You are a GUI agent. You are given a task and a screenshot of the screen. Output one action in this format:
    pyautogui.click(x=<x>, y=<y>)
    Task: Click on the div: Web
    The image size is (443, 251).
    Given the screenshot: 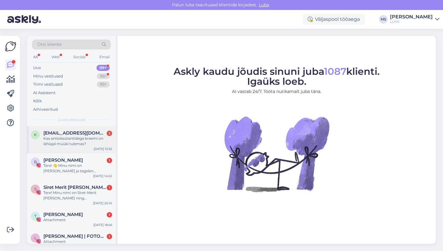 What is the action you would take?
    pyautogui.click(x=55, y=57)
    